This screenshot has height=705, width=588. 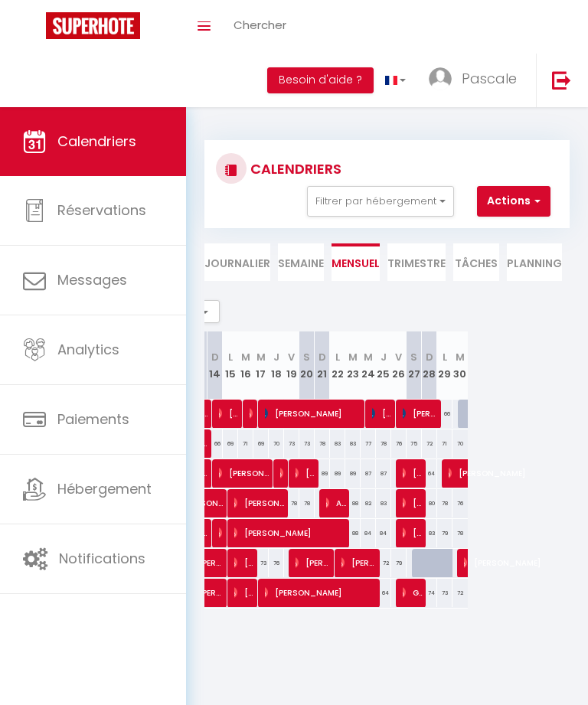 What do you see at coordinates (35, 29) in the screenshot?
I see `button: Ouvrir le widget de chat LiveChat` at bounding box center [35, 29].